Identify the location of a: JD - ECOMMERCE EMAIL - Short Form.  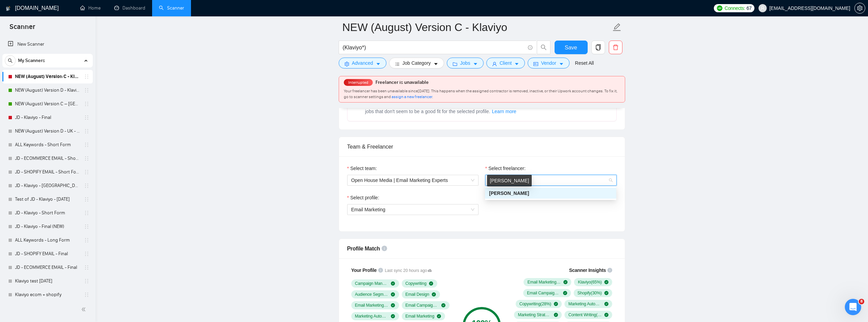
(47, 159).